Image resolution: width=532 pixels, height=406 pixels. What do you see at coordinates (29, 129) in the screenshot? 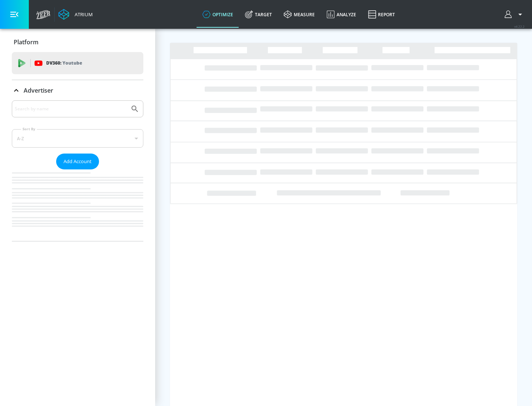
I see `label: Sort By` at bounding box center [29, 129].